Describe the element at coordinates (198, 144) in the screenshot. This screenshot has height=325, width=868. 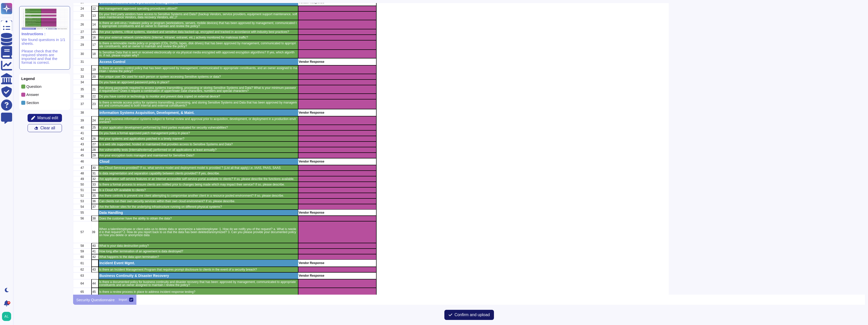
I see `p: Is a web site supported, hosted or maintained that provides access to Sensitive Systems and Data?` at that location.